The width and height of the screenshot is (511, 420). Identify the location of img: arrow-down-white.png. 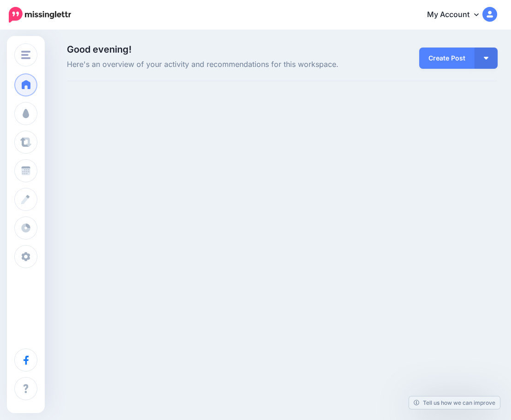
(487, 58).